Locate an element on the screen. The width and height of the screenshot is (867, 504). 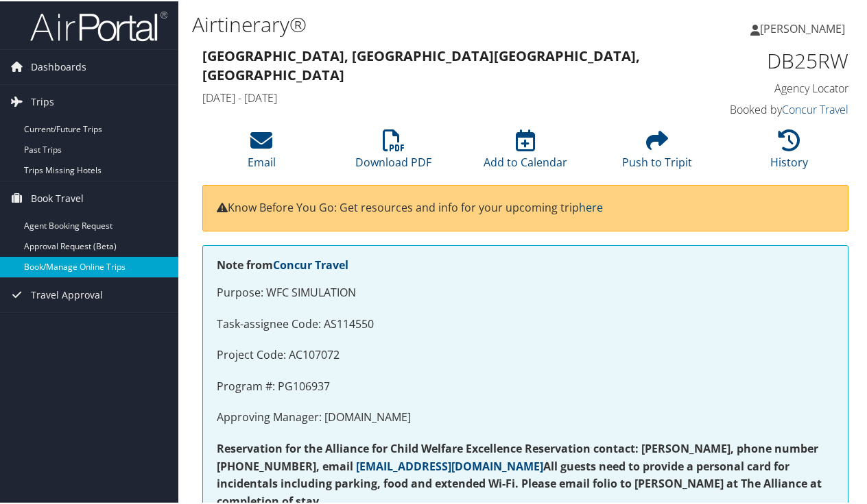
span: Travel Approval is located at coordinates (67, 294).